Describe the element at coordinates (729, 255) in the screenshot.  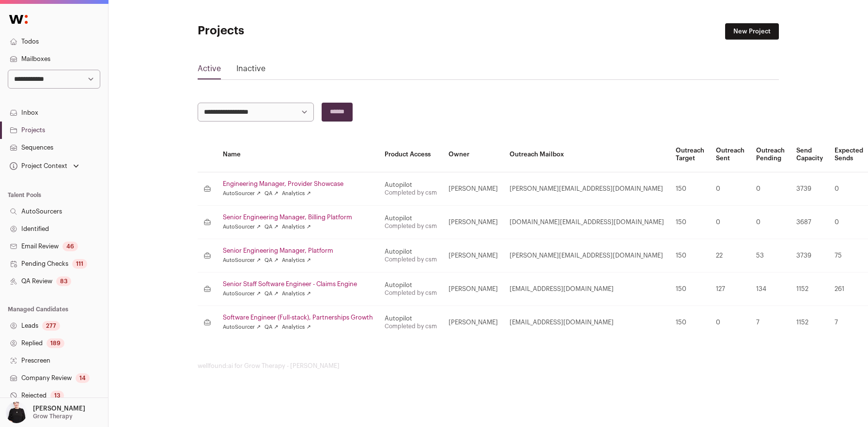
I see `td: 22` at that location.